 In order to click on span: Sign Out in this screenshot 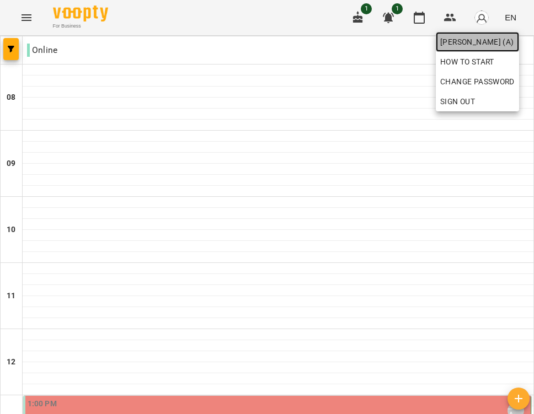, I will do `click(457, 101)`.